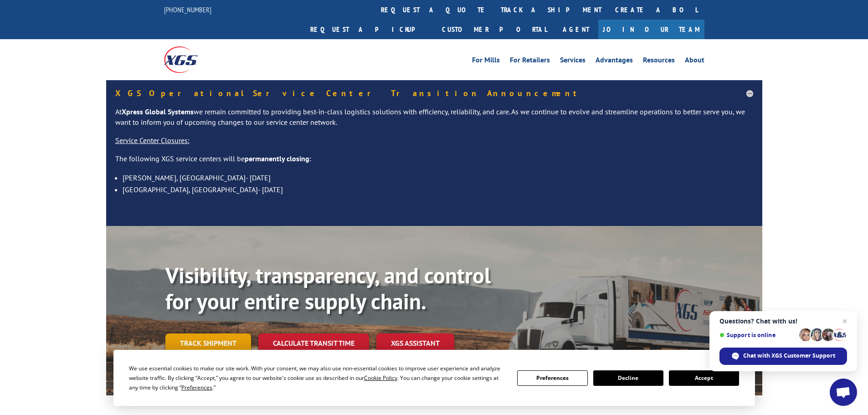  What do you see at coordinates (277, 159) in the screenshot?
I see `strong: permanently closing` at bounding box center [277, 159].